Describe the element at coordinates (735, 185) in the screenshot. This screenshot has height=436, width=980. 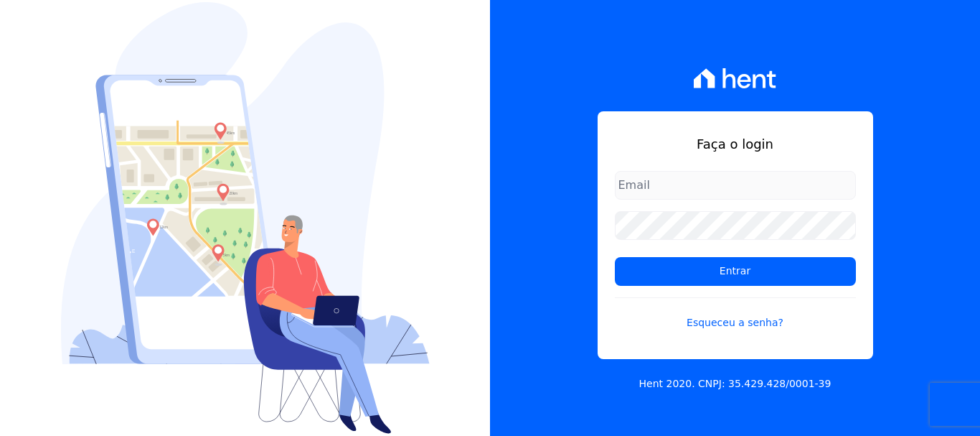
I see `input: Email` at that location.